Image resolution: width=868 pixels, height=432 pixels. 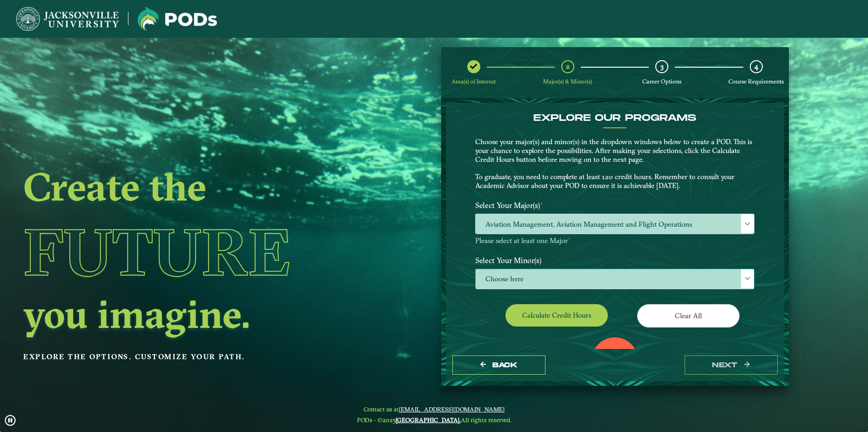 I want to click on span: Career Options, so click(x=662, y=81).